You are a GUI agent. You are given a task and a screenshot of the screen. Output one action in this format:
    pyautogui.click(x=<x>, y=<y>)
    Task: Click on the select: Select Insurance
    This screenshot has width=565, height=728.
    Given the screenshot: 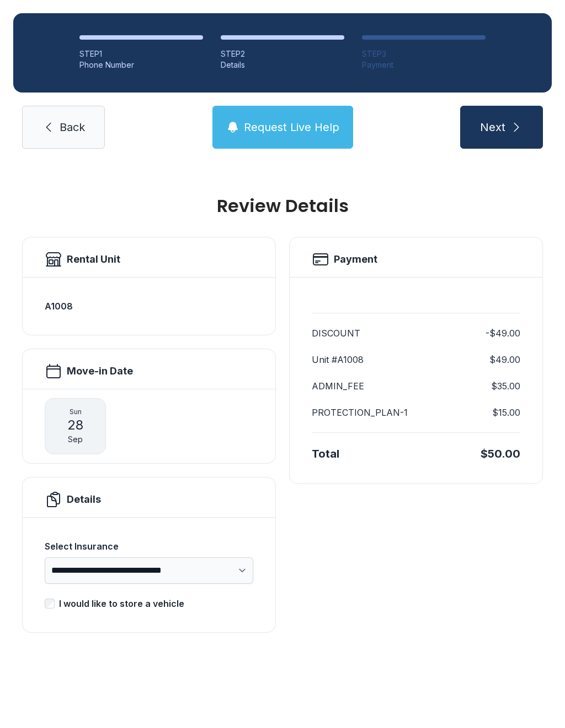 What is the action you would take?
    pyautogui.click(x=149, y=571)
    